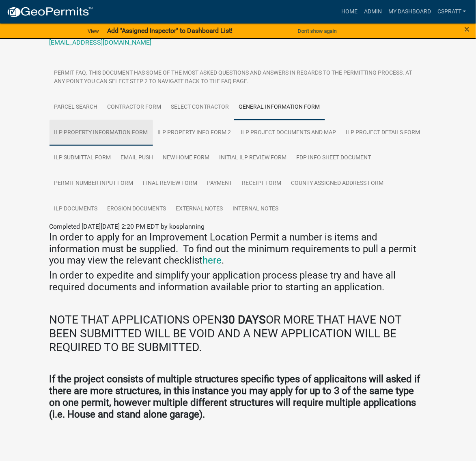 The image size is (476, 461). Describe the element at coordinates (186, 159) in the screenshot. I see `a: New Home Form` at that location.